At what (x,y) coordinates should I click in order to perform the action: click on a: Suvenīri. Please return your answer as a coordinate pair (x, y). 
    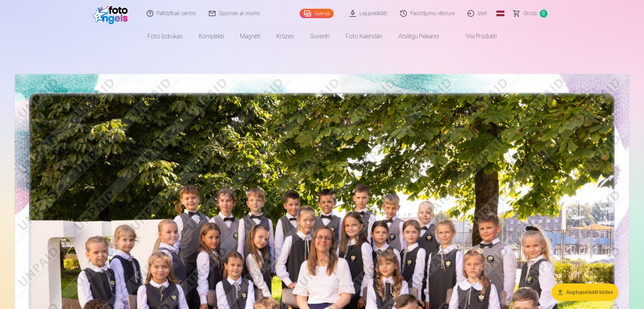
    Looking at the image, I should click on (320, 36).